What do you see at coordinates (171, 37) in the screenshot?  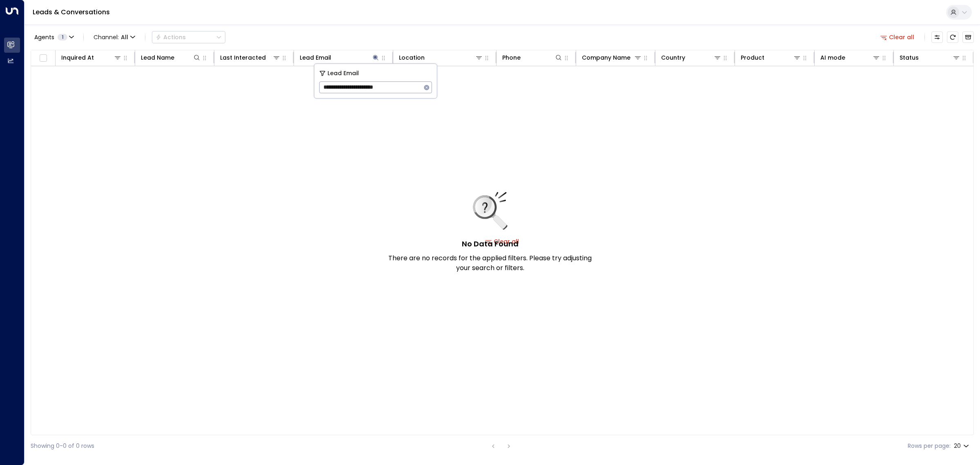 I see `div: Actions` at bounding box center [171, 37].